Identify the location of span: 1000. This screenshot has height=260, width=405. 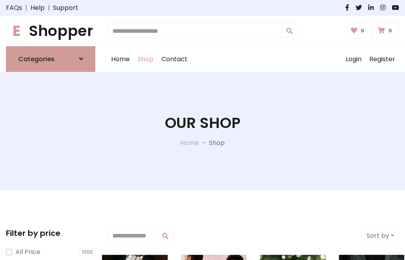
(87, 252).